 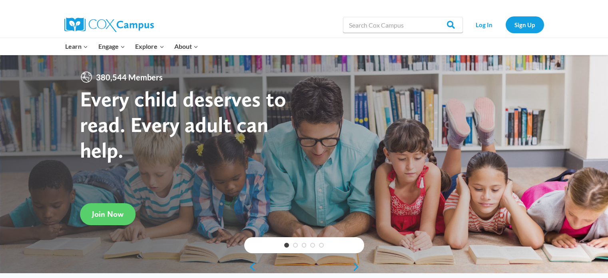 What do you see at coordinates (358, 267) in the screenshot?
I see `a: next` at bounding box center [358, 267].